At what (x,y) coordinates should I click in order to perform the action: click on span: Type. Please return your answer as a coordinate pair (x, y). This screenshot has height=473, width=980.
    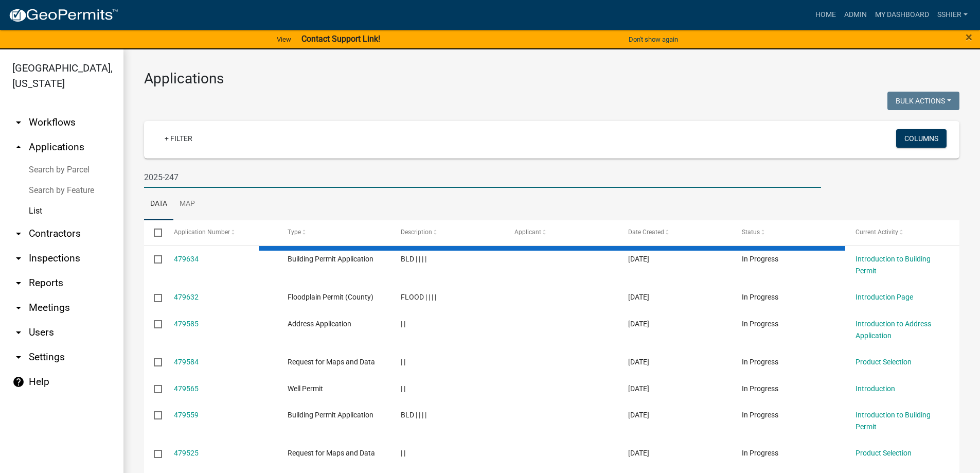
    Looking at the image, I should click on (294, 232).